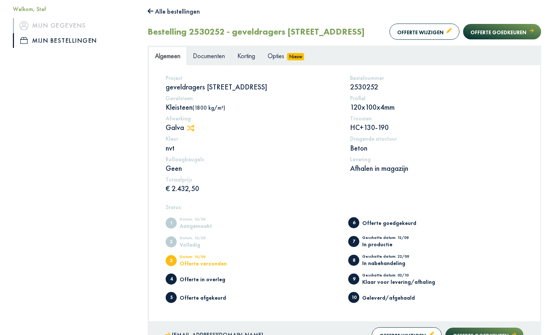 The image size is (554, 335). I want to click on font: Afhalen in magazijn, so click(379, 168).